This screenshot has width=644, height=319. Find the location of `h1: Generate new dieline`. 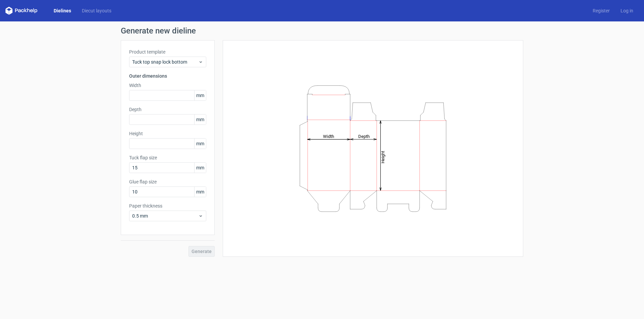

h1: Generate new dieline is located at coordinates (322, 31).